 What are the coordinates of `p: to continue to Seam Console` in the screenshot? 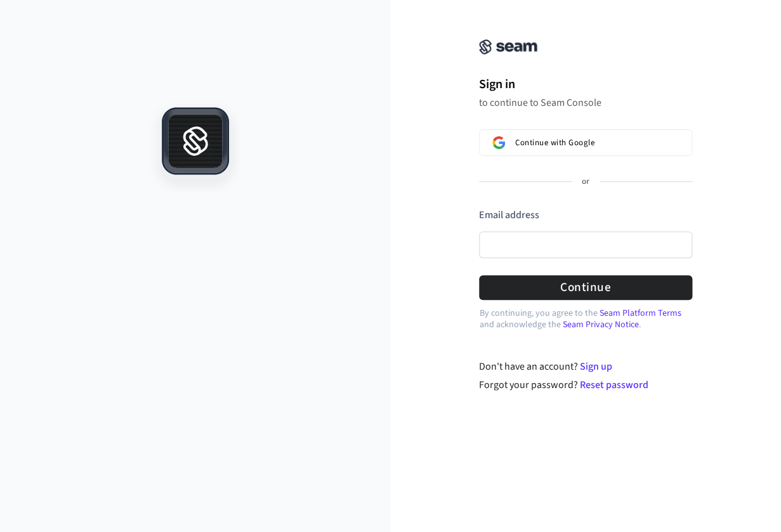 It's located at (586, 103).